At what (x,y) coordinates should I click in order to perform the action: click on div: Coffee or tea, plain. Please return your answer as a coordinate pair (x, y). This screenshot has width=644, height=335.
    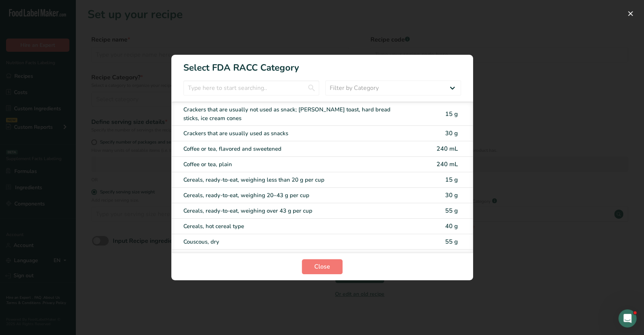
    Looking at the image, I should click on (291, 164).